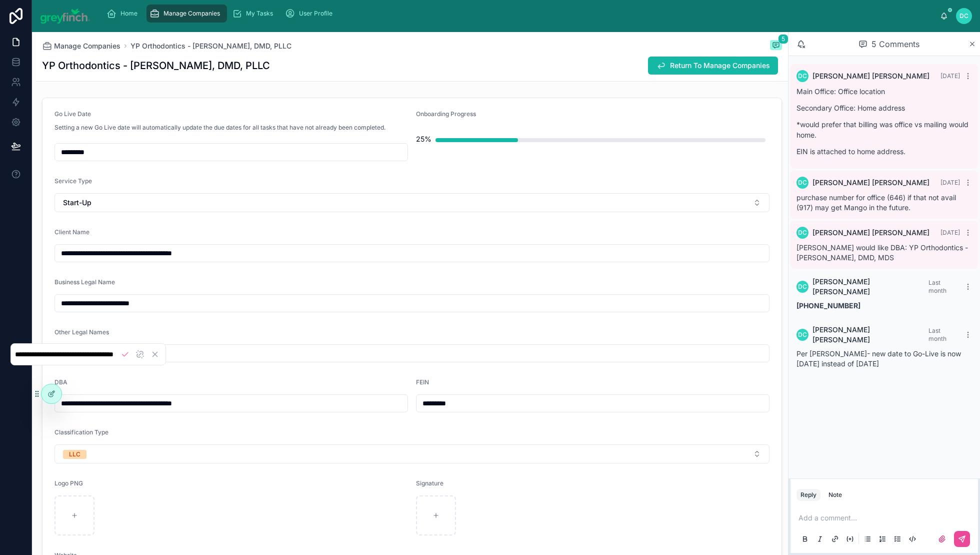 The image size is (980, 555). Describe the element at coordinates (69, 483) in the screenshot. I see `span: Logo PNG` at that location.